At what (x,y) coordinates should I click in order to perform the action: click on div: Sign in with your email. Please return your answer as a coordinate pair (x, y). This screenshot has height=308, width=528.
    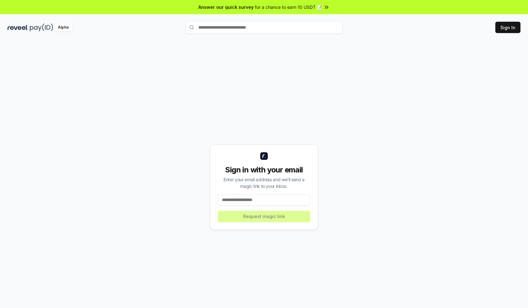
    Looking at the image, I should click on (264, 170).